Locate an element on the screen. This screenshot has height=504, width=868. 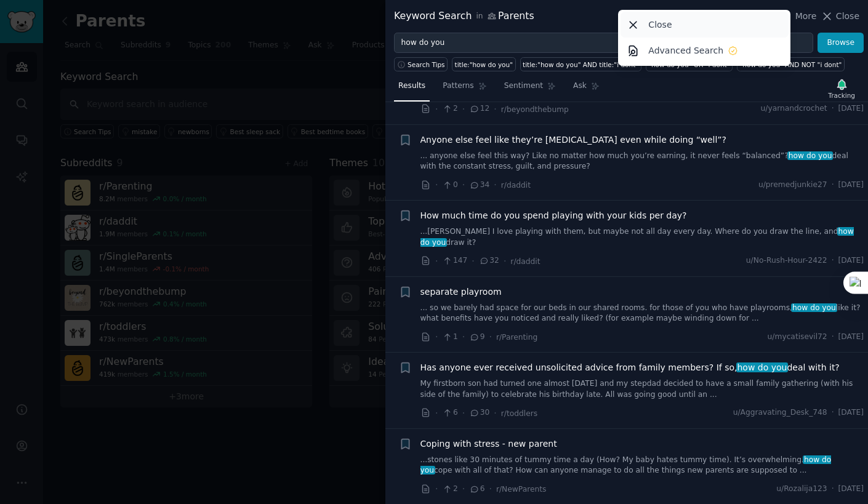
span: u/No-Rush-Hour-2422 is located at coordinates (786, 261).